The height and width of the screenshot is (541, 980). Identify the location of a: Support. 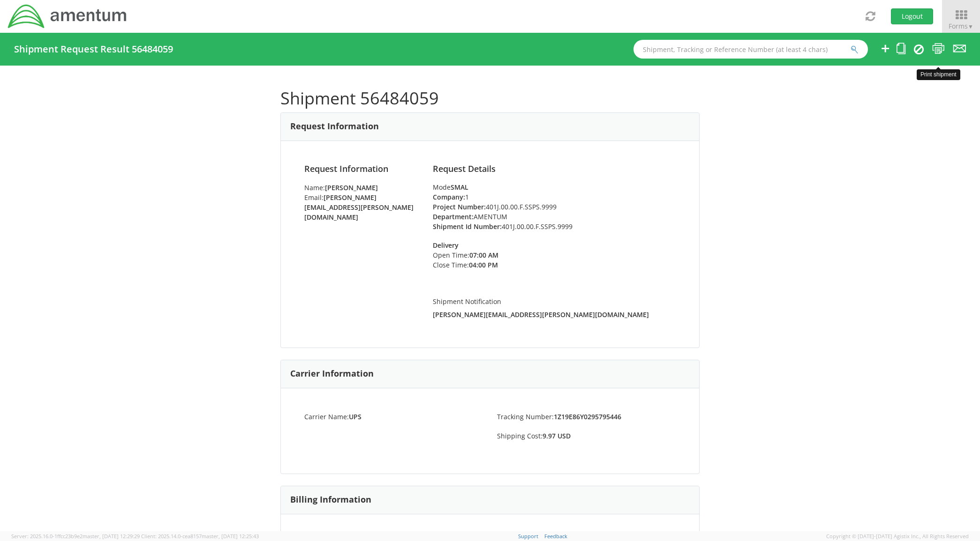
(528, 536).